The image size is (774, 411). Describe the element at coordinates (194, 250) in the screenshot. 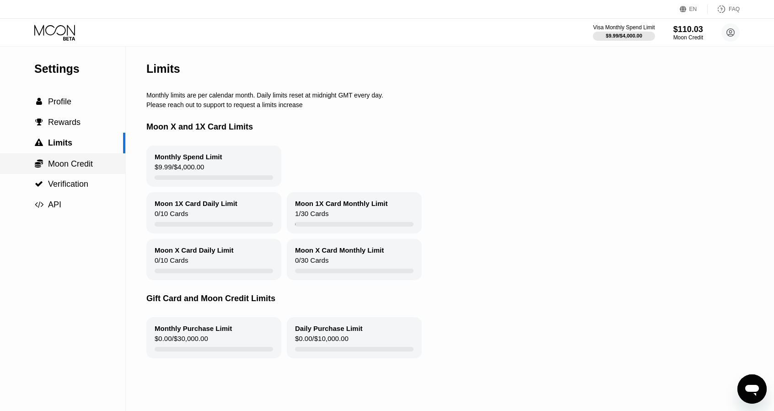

I see `div: Moon X Card Daily Limit` at that location.